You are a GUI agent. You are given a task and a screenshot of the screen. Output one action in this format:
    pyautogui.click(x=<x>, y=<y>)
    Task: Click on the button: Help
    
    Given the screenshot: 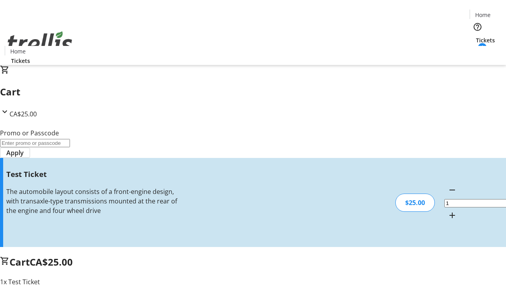 What is the action you would take?
    pyautogui.click(x=478, y=27)
    